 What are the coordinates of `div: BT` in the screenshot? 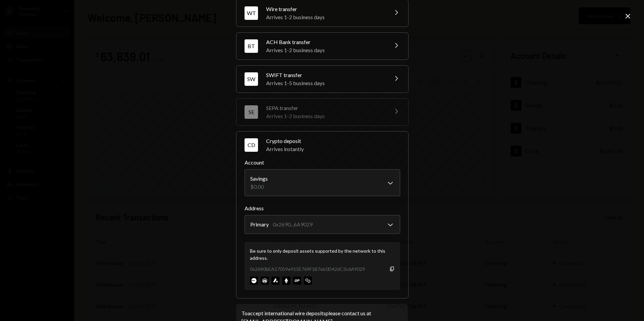 It's located at (252, 46).